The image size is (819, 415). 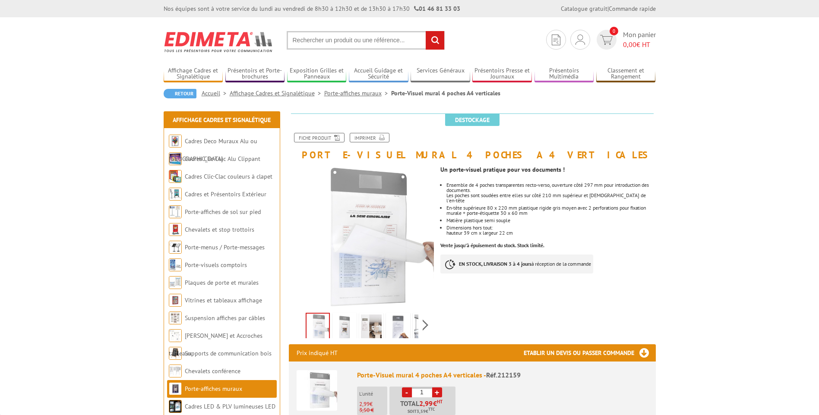 What do you see at coordinates (175, 230) in the screenshot?
I see `img: Chevalets et stop trottoirs` at bounding box center [175, 230].